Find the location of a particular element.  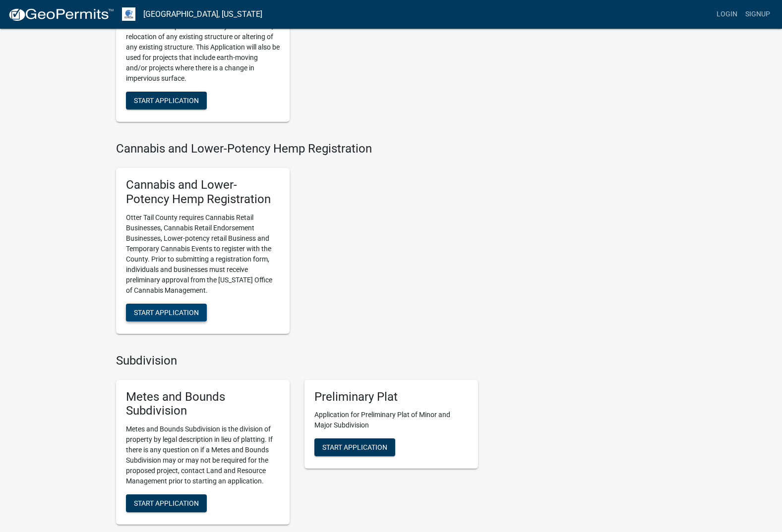

h5: Metes and Bounds Subdivision is located at coordinates (203, 404).